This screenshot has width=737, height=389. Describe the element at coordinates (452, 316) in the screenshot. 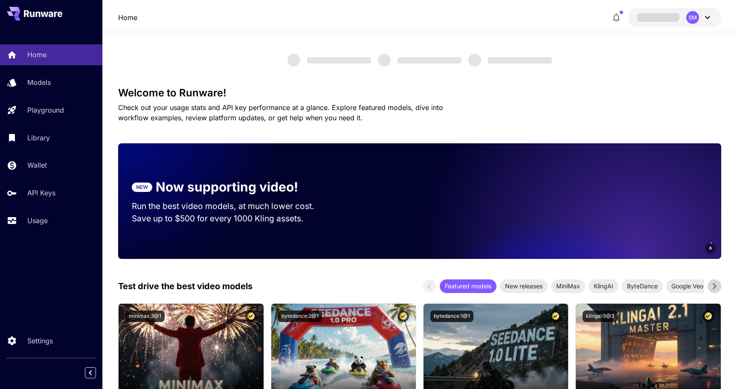

I see `button: bytedance:1@1` at that location.